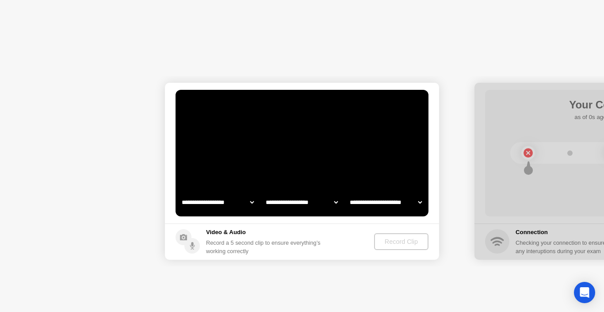  What do you see at coordinates (265, 232) in the screenshot?
I see `h5: Video & Audio` at bounding box center [265, 232].